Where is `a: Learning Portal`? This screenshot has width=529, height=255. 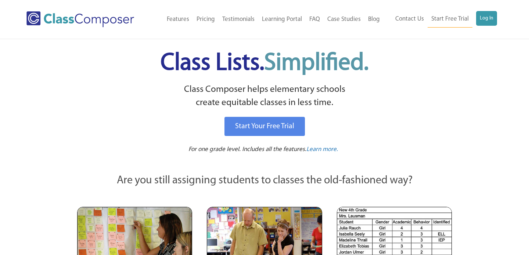
a: Learning Portal is located at coordinates (282, 19).